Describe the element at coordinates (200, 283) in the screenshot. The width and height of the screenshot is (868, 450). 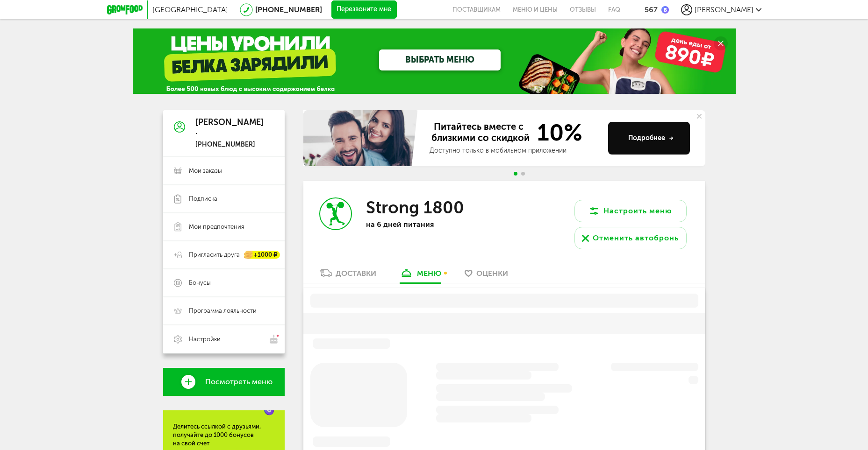
I see `span: Бонусы` at that location.